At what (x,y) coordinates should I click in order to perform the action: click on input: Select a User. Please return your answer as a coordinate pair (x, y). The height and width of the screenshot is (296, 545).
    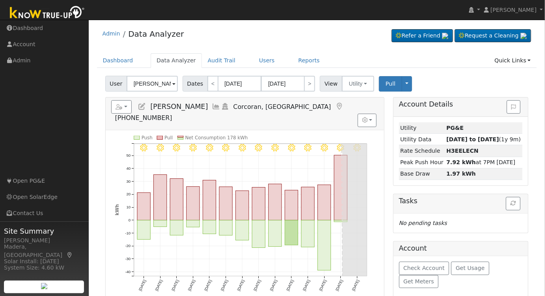
    Looking at the image, I should click on (152, 84).